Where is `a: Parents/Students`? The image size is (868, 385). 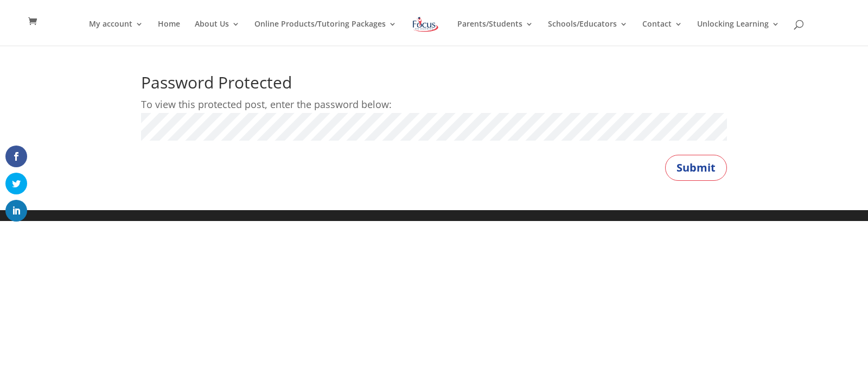 a: Parents/Students is located at coordinates (495, 32).